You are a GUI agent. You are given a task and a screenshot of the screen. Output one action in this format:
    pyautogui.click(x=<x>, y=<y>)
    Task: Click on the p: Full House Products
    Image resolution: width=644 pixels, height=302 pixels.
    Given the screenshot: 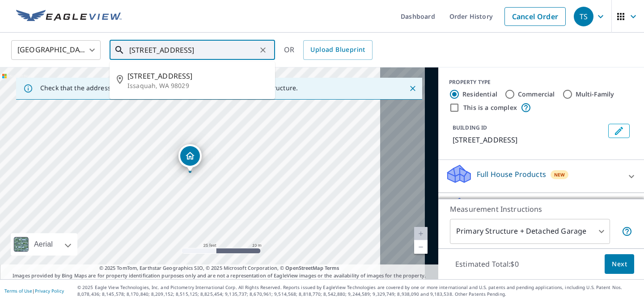 What is the action you would take?
    pyautogui.click(x=511, y=174)
    